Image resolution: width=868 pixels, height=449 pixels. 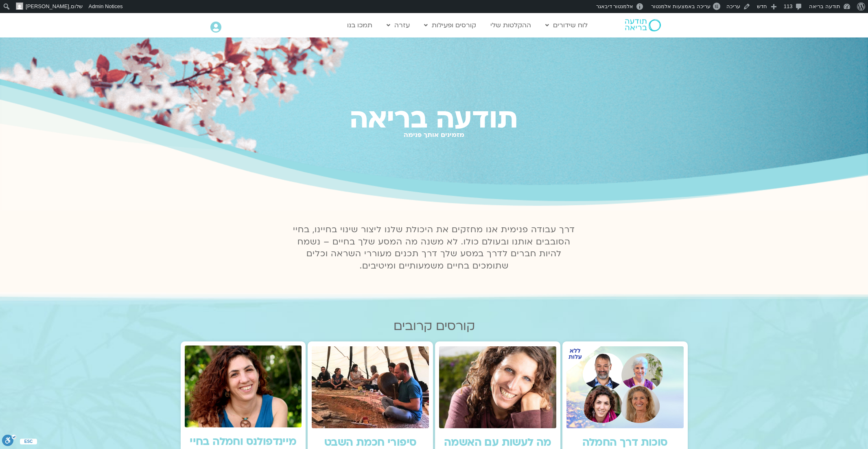 What do you see at coordinates (450, 25) in the screenshot?
I see `a: קורסים ופעילות` at bounding box center [450, 25].